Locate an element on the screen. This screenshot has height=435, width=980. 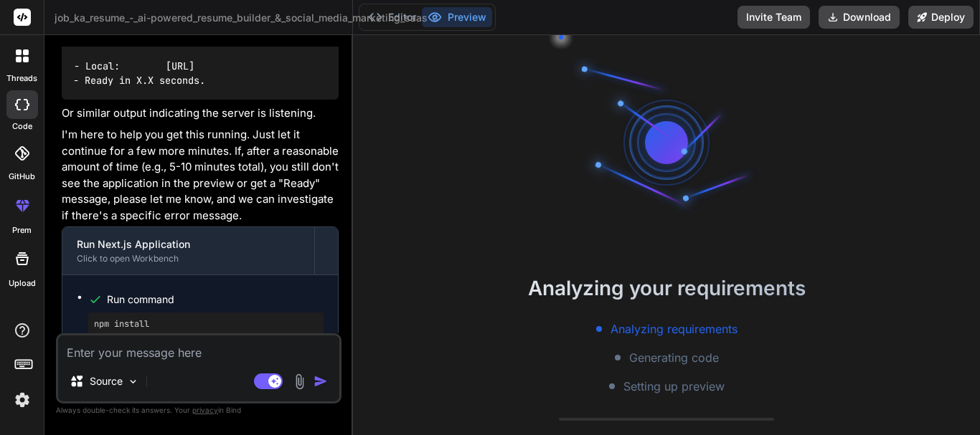
label: GitHub is located at coordinates (21, 177).